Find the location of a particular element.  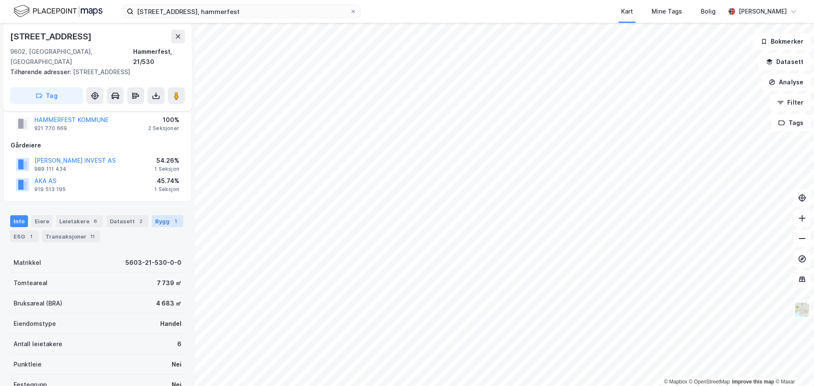

a: Mapbox is located at coordinates (675, 382).